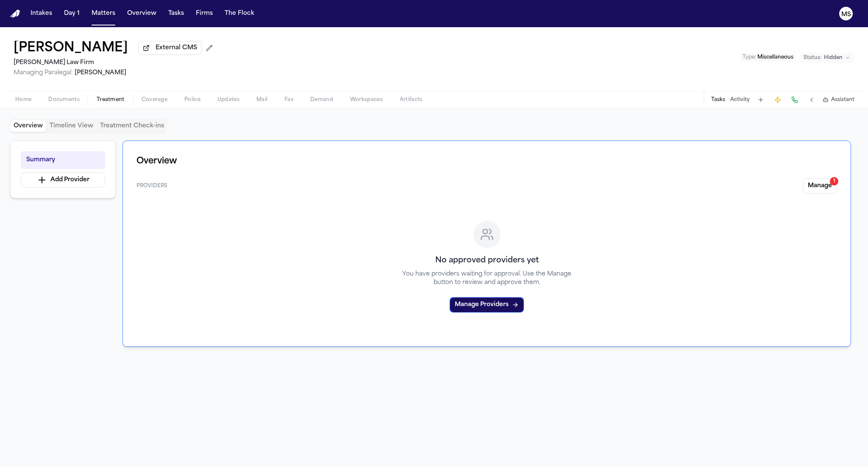  What do you see at coordinates (103, 14) in the screenshot?
I see `button: Matters` at bounding box center [103, 14].